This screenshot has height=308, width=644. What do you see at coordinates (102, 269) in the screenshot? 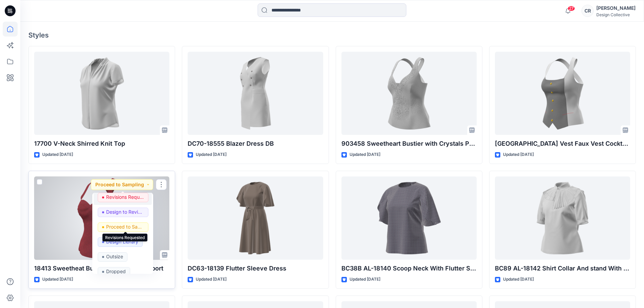
I see `p: 18413 Sweetheat Bustier Bally's Shreveport` at bounding box center [102, 269].